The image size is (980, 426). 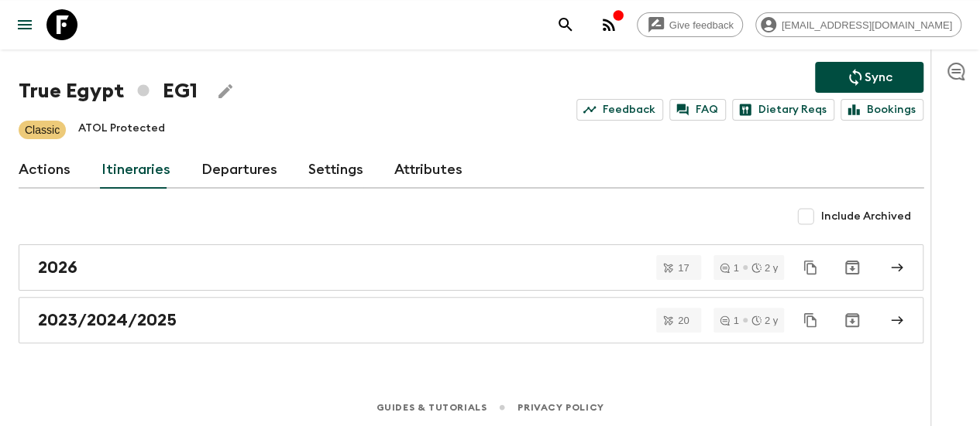 I want to click on a: Guides & Tutorials, so click(x=431, y=408).